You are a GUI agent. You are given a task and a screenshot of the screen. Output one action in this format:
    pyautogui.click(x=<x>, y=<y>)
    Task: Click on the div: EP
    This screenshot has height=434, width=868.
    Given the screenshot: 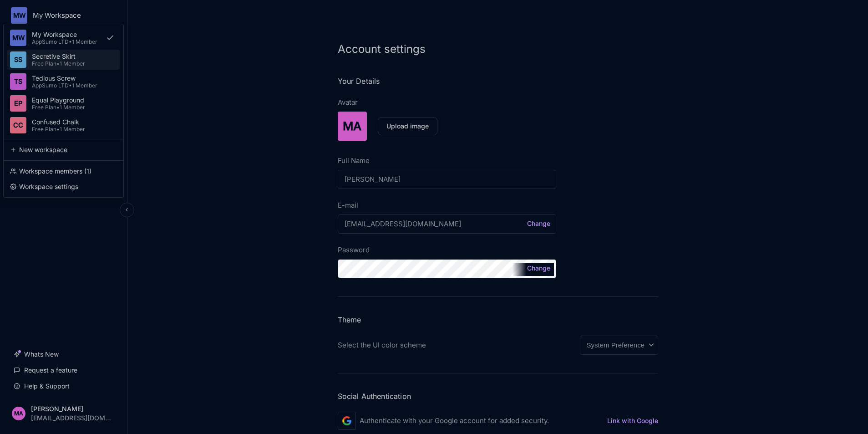 What is the action you would take?
    pyautogui.click(x=18, y=103)
    